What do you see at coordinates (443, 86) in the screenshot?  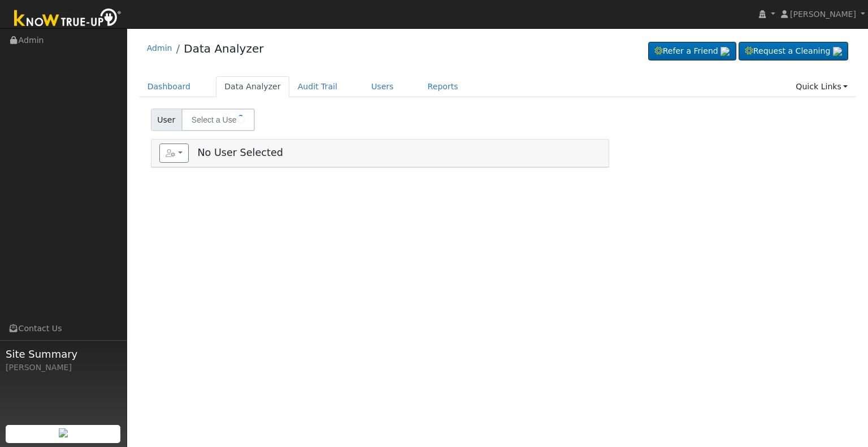 I see `a: Reports` at bounding box center [443, 86].